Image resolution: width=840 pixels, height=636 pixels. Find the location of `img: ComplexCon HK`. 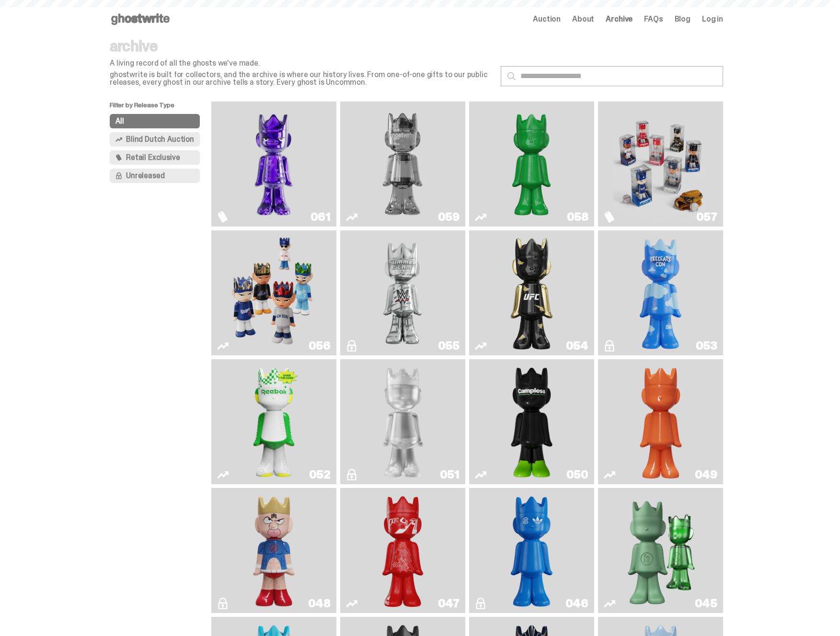

img: ComplexCon HK is located at coordinates (532, 550).